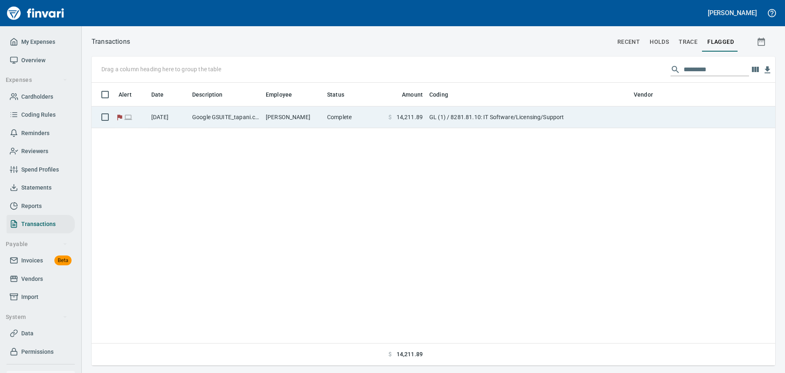 This screenshot has width=785, height=373. What do you see at coordinates (32, 279) in the screenshot?
I see `span: Vendors` at bounding box center [32, 279].